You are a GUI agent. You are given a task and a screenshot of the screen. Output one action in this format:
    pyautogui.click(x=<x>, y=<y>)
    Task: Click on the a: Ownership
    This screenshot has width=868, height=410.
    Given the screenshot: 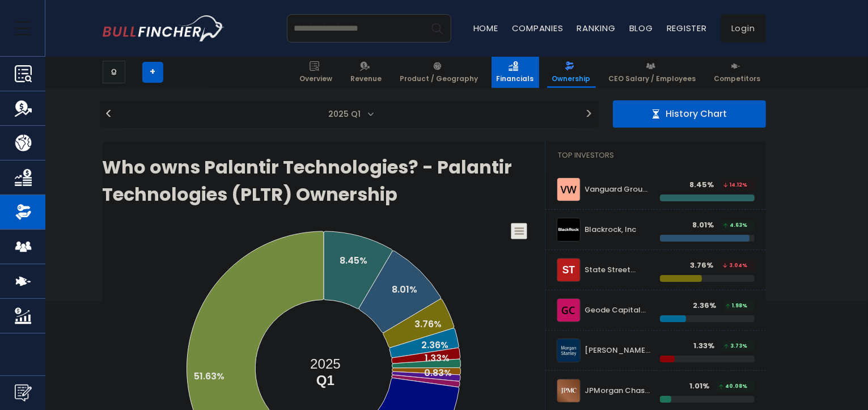 What is the action you would take?
    pyautogui.click(x=571, y=72)
    